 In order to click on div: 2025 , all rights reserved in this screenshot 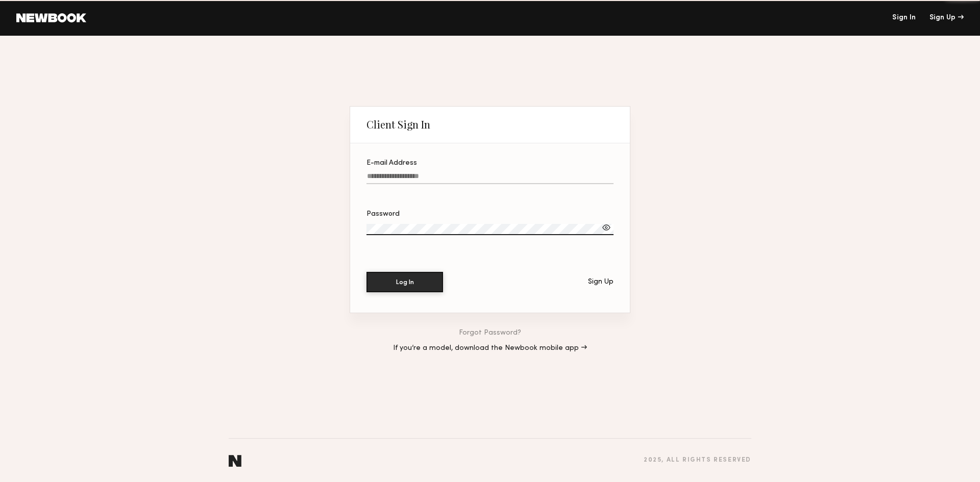, I will do `click(698, 460)`.